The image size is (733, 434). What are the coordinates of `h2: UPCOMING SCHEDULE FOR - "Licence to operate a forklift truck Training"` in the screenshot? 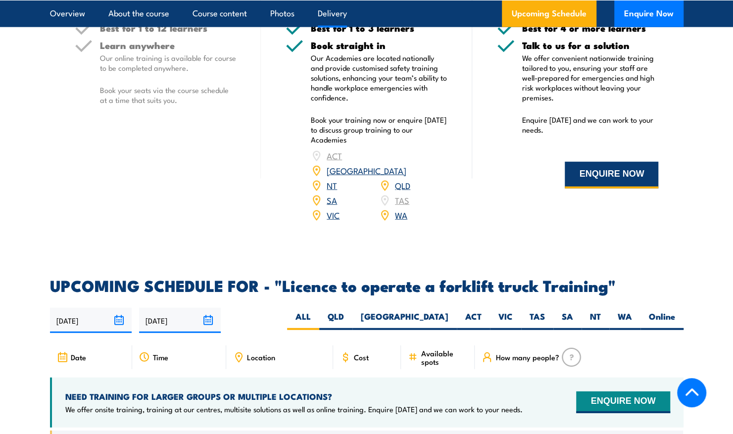 It's located at (367, 285).